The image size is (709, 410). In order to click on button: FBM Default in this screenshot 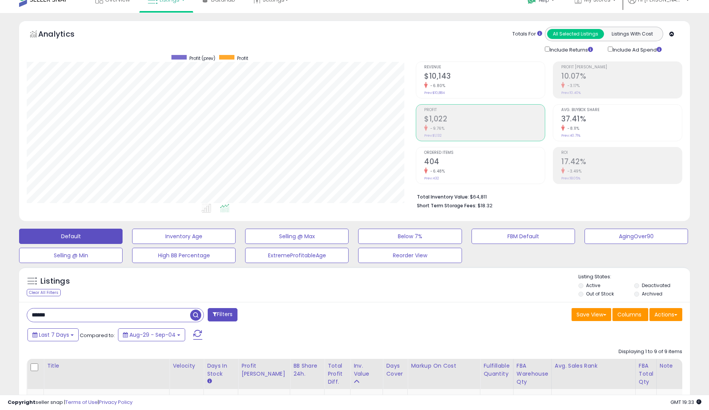, I will do `click(523, 236)`.